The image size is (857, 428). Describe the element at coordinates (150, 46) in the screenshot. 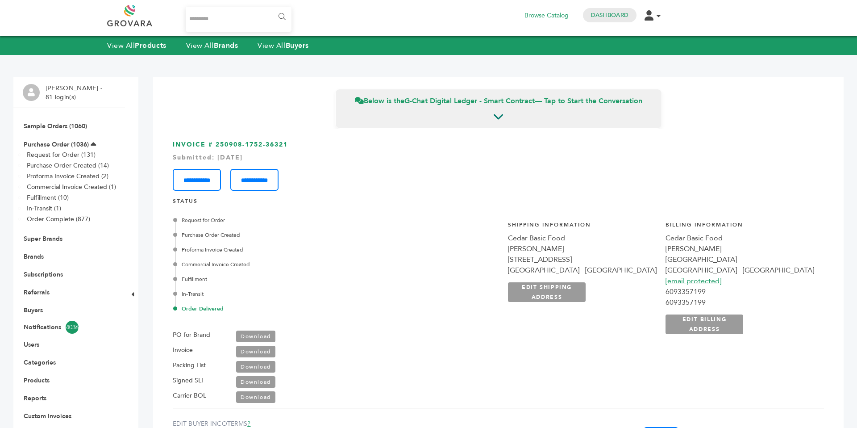

I see `strong: Products` at that location.